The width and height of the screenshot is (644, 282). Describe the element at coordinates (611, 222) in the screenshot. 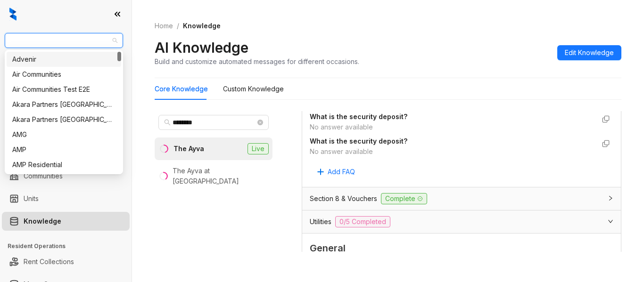

I see `span: expanded` at that location.